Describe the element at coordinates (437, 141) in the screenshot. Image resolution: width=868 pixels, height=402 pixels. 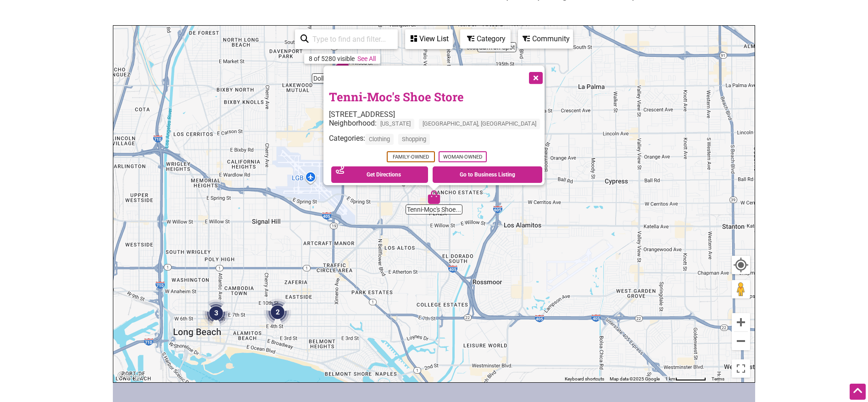
I see `div: Categories:` at that location.